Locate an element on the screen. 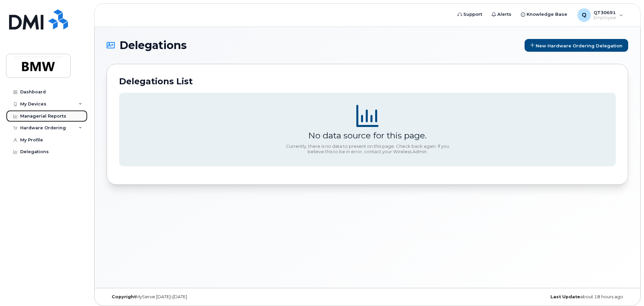 This screenshot has width=644, height=306. div: Currently, there is no data to present on this page. Check back again. If you believe this to be ... is located at coordinates (367, 149).